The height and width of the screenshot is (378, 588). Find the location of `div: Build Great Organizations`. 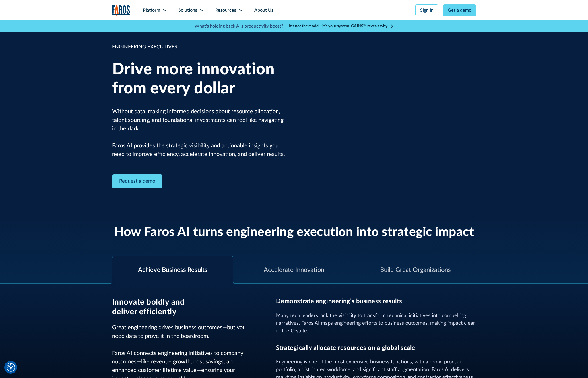

div: Build Great Organizations is located at coordinates (415, 270).